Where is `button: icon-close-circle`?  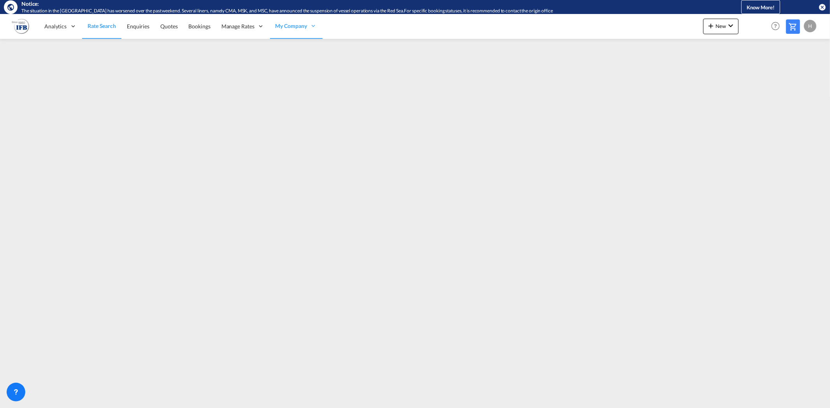
button: icon-close-circle is located at coordinates (822, 7).